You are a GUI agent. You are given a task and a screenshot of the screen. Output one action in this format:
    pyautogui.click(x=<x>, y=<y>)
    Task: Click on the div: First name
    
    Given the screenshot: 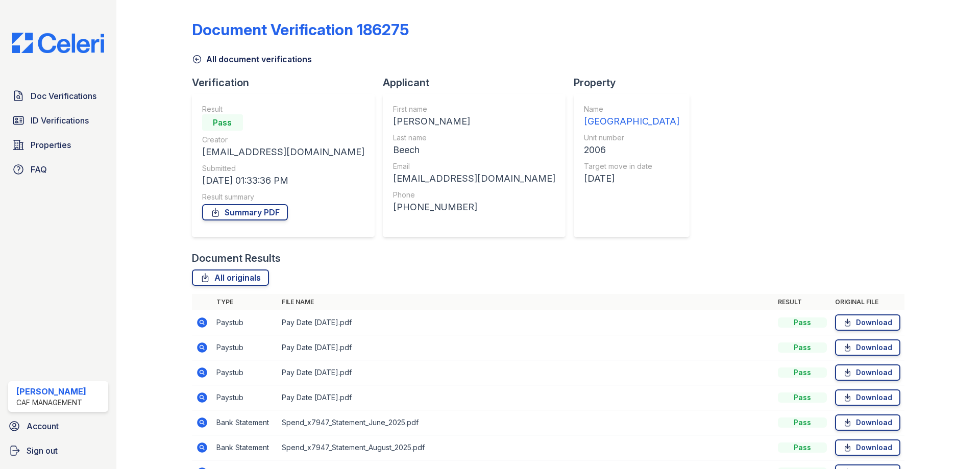 What is the action you would take?
    pyautogui.click(x=474, y=109)
    